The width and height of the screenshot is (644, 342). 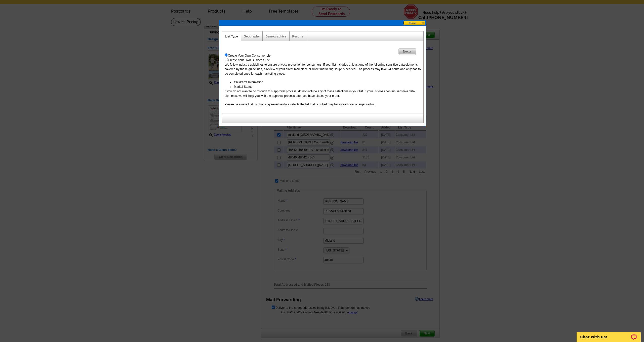 I want to click on p: If you do not want to go through this approval process, do not include any of these selections in..., so click(x=323, y=94).